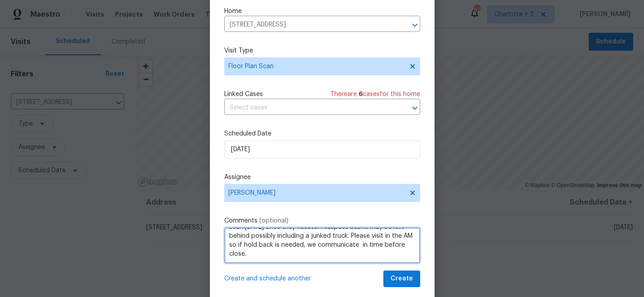  I want to click on span: Linked Cases, so click(244, 94).